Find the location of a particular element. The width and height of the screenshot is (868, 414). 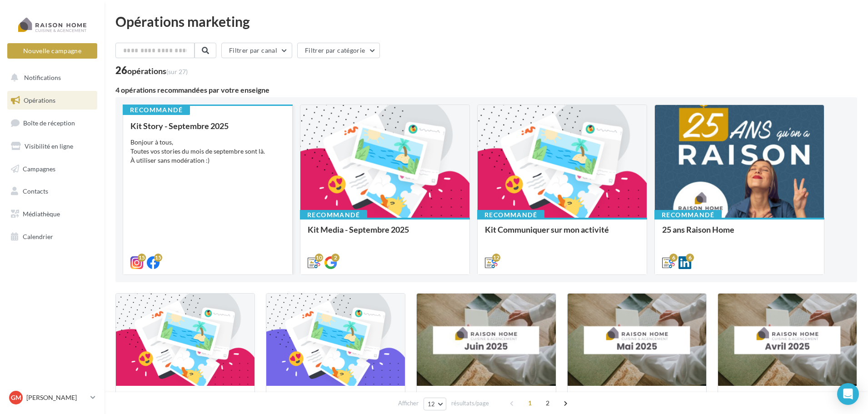

div: Kit Media - Septembre 2025 is located at coordinates (385, 234).